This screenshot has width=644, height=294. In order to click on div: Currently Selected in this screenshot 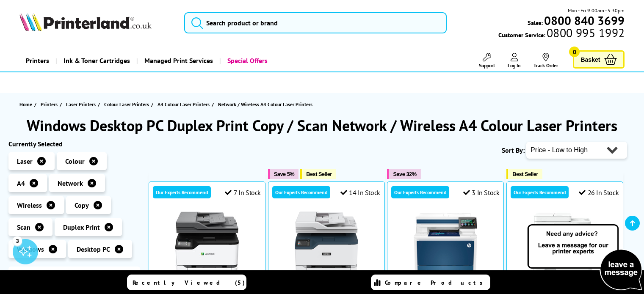, I will do `click(74, 144)`.